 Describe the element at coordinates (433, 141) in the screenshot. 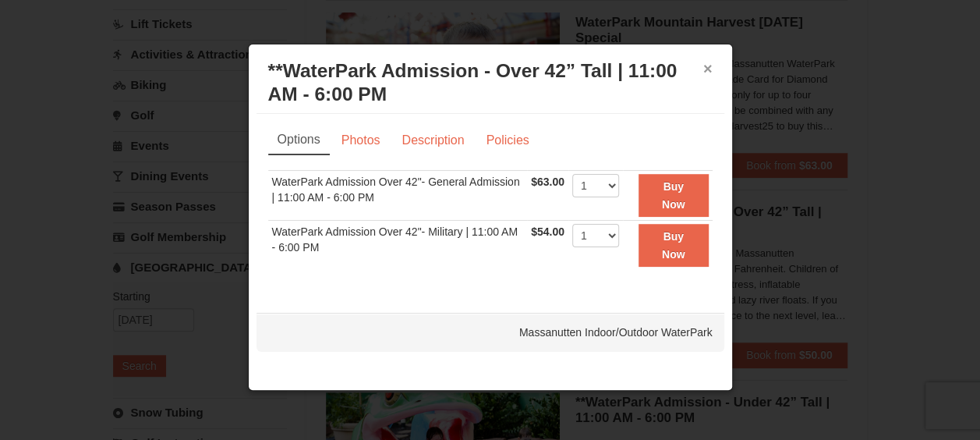

I see `a: Description` at that location.